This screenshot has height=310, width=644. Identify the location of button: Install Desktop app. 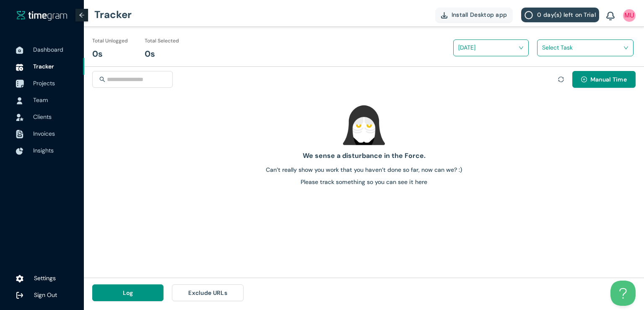
(474, 15).